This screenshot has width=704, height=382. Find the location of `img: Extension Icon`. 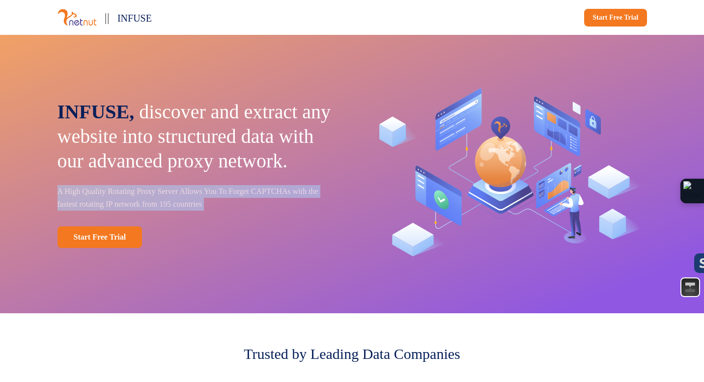

img: Extension Icon is located at coordinates (693, 191).